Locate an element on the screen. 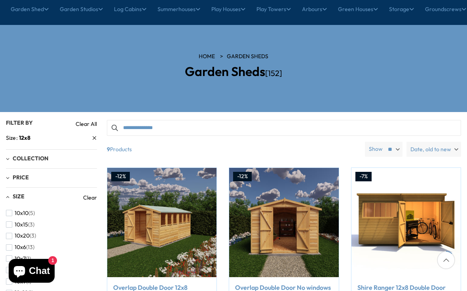 The height and width of the screenshot is (291, 467). span: (5) is located at coordinates (32, 213).